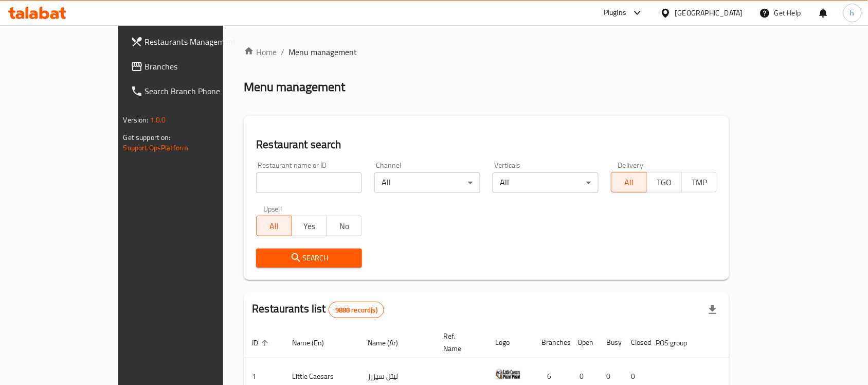 The height and width of the screenshot is (385, 868). I want to click on th: Logo, so click(510, 342).